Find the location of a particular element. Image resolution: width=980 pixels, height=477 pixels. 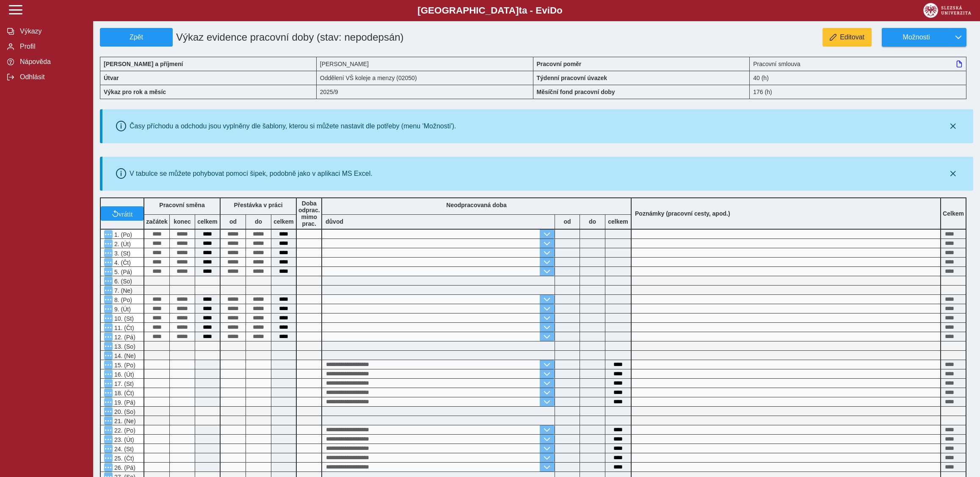

h1: Výkaz evidence pracovní doby (stav: nepodepsán) is located at coordinates (318, 37).